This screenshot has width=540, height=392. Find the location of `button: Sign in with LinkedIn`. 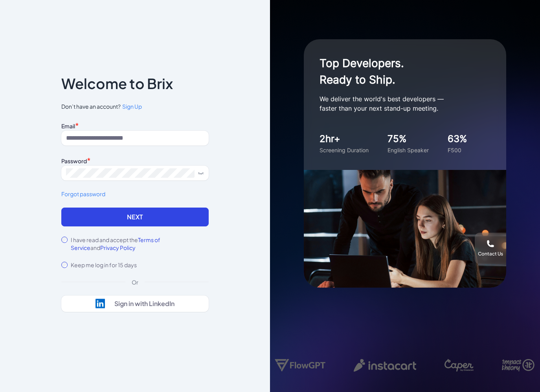

button: Sign in with LinkedIn is located at coordinates (135, 304).